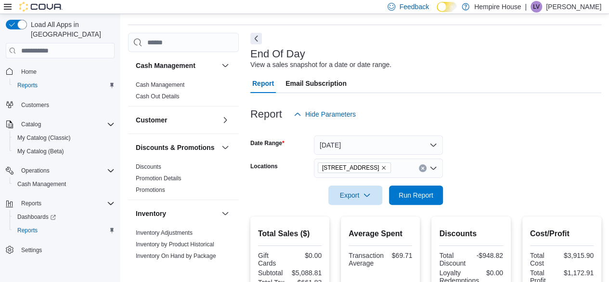  What do you see at coordinates (471, 234) in the screenshot?
I see `h2: Discounts` at bounding box center [471, 234].